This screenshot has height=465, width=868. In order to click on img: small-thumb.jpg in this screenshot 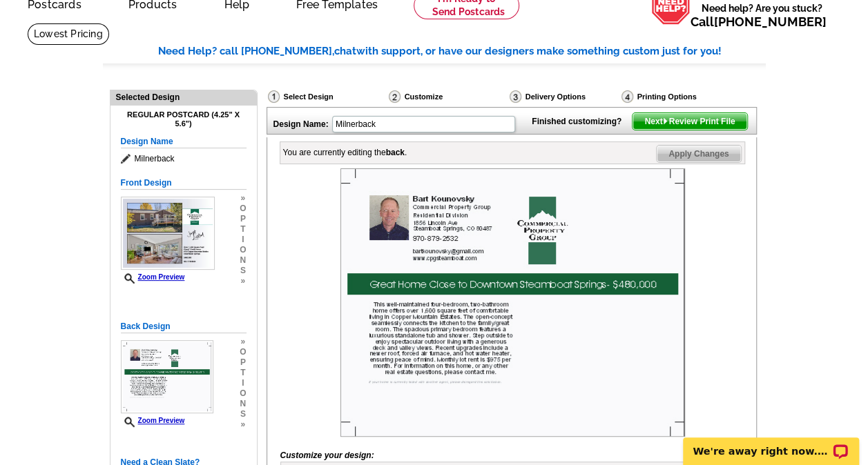, I will do `click(168, 233)`.